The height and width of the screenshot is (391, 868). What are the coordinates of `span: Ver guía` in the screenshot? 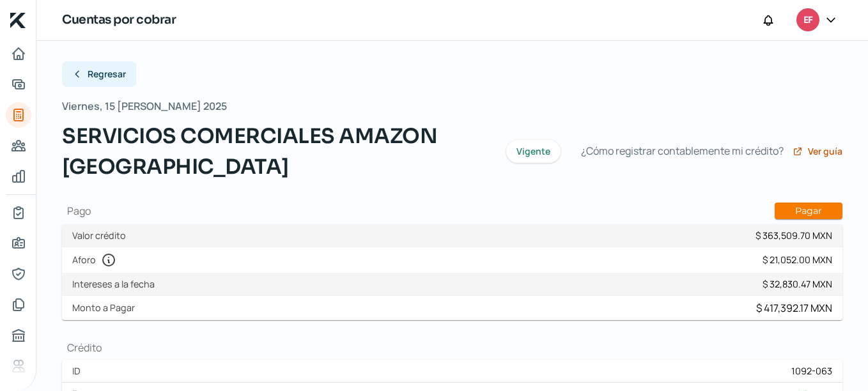 It's located at (825, 151).